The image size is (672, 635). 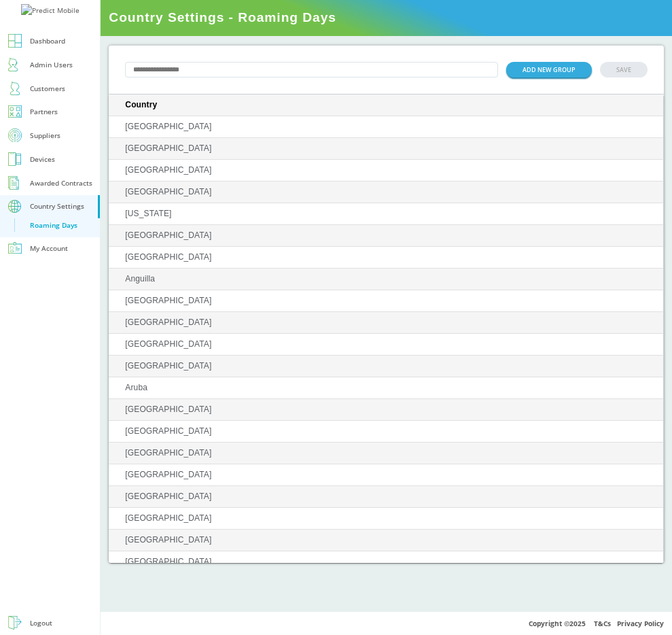 What do you see at coordinates (53, 225) in the screenshot?
I see `div: Roaming Days` at bounding box center [53, 225].